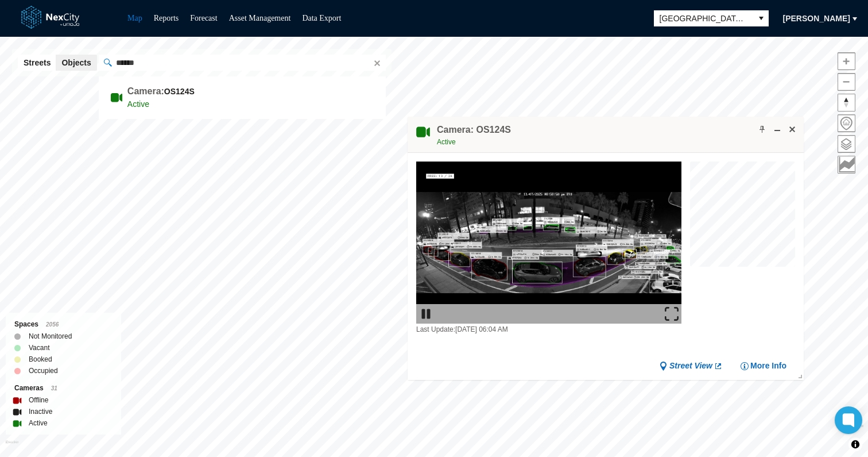  I want to click on div: Spaces, so click(63, 324).